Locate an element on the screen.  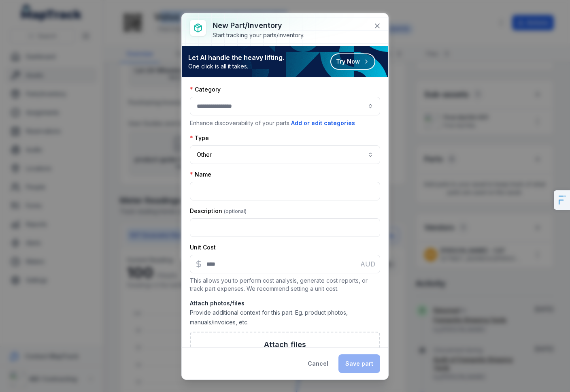
button: Add or edit categories is located at coordinates (323, 123).